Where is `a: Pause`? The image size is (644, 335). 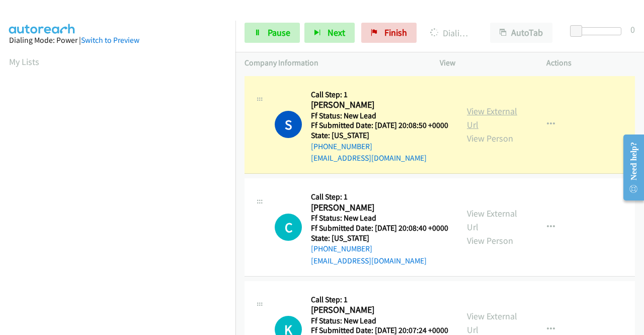 a: Pause is located at coordinates (272, 32).